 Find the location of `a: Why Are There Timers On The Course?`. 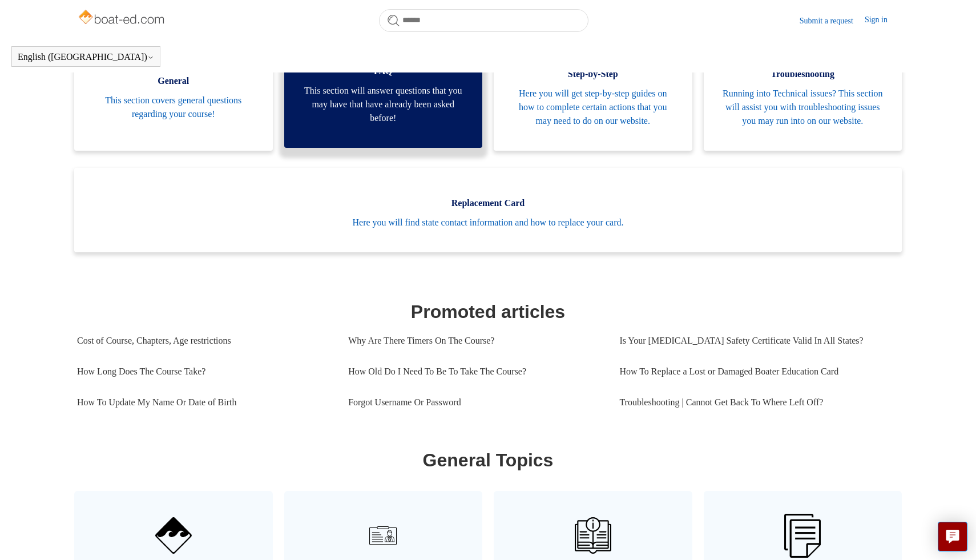

a: Why Are There Timers On The Course? is located at coordinates (475, 341).